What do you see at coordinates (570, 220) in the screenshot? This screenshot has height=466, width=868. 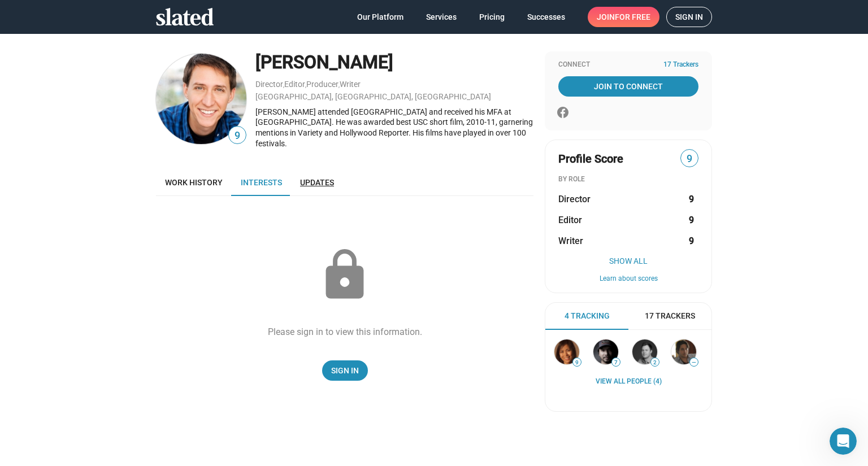 I see `span: Editor` at bounding box center [570, 220].